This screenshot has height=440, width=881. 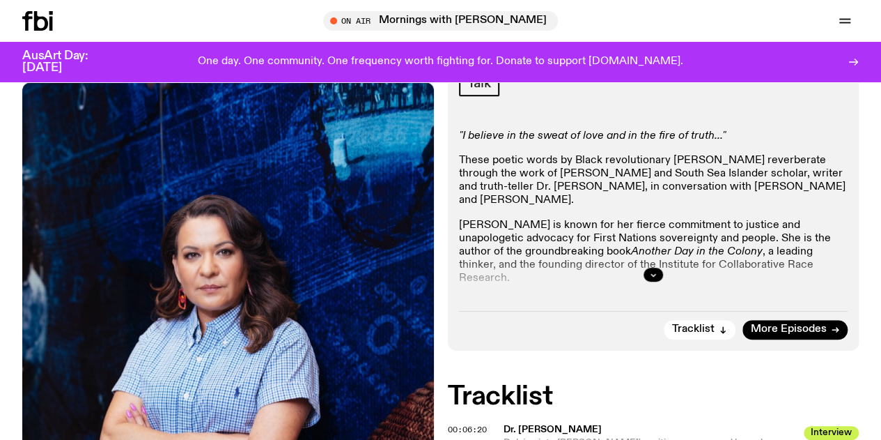 I want to click on span: More Episodes, so click(x=789, y=329).